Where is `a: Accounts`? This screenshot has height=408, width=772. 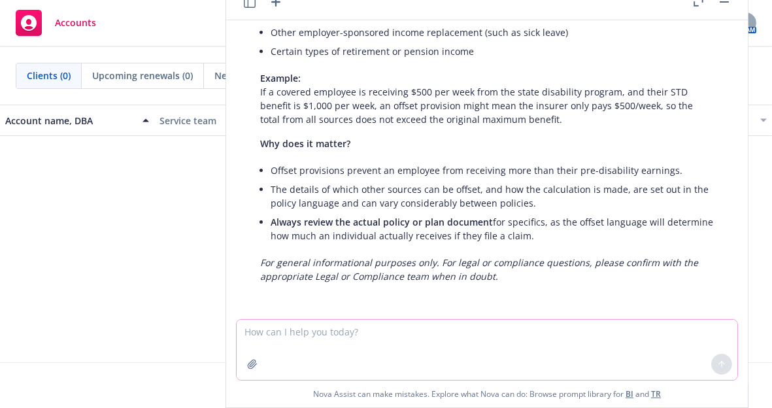
a: Accounts is located at coordinates (56, 23).